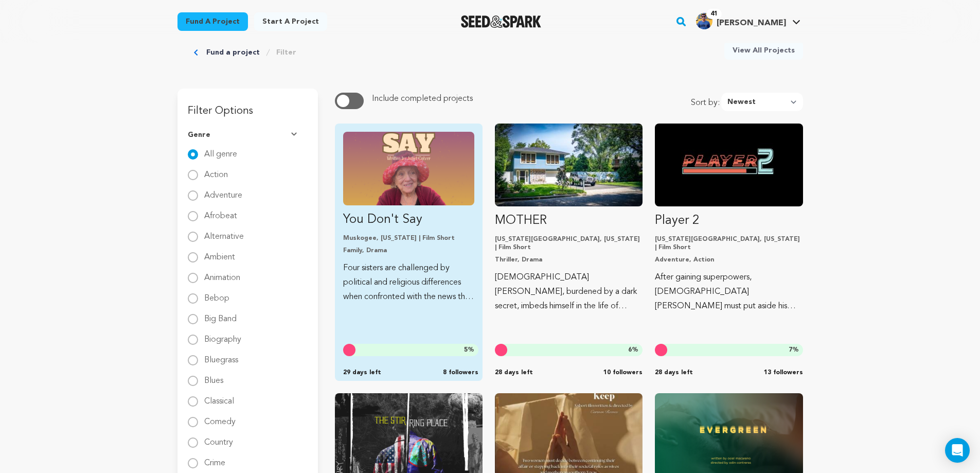 The width and height of the screenshot is (980, 473). What do you see at coordinates (219, 438) in the screenshot?
I see `label: Country` at bounding box center [219, 438].